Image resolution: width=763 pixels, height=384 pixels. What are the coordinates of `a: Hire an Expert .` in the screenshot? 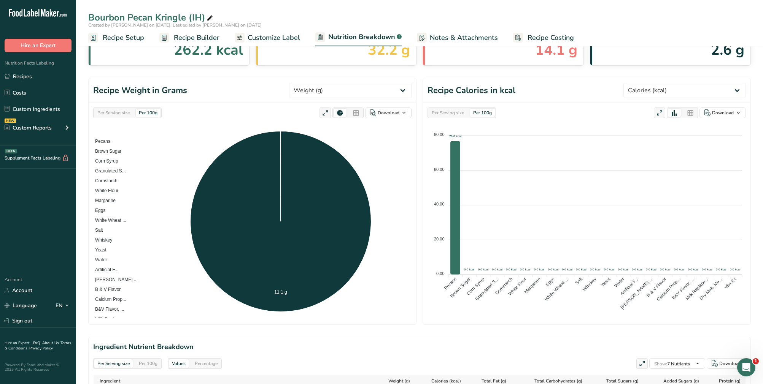 It's located at (18, 343).